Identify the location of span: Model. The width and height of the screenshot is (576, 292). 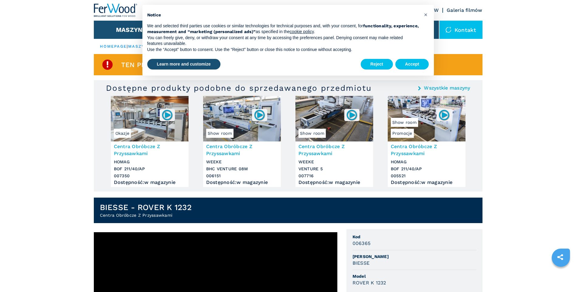
(415, 276).